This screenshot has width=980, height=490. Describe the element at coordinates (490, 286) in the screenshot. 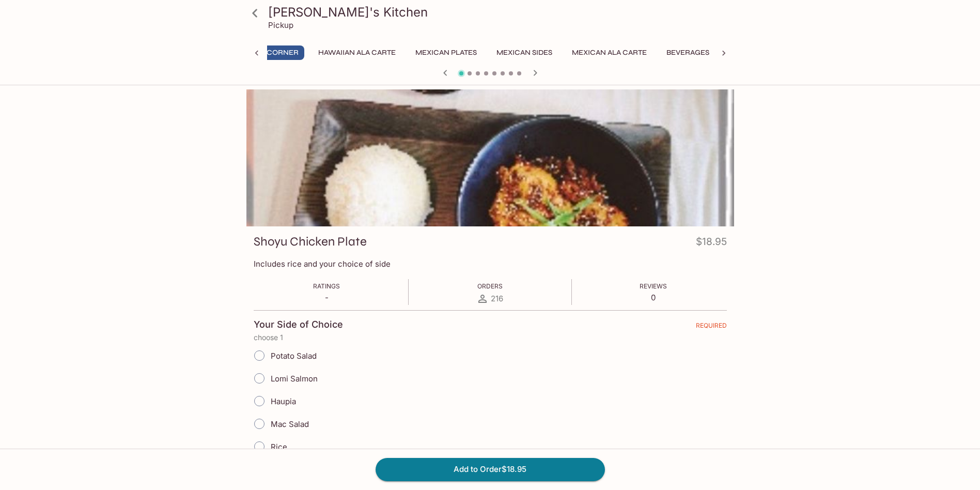

I see `span: Orders` at that location.